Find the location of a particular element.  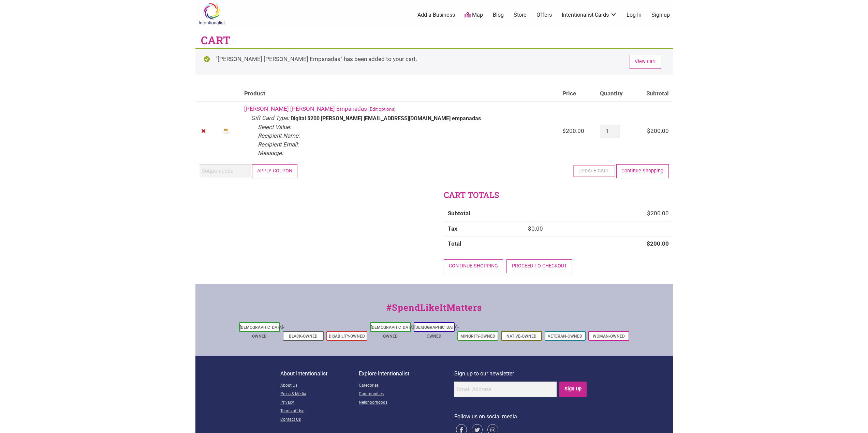

a: Blog is located at coordinates (498, 15).